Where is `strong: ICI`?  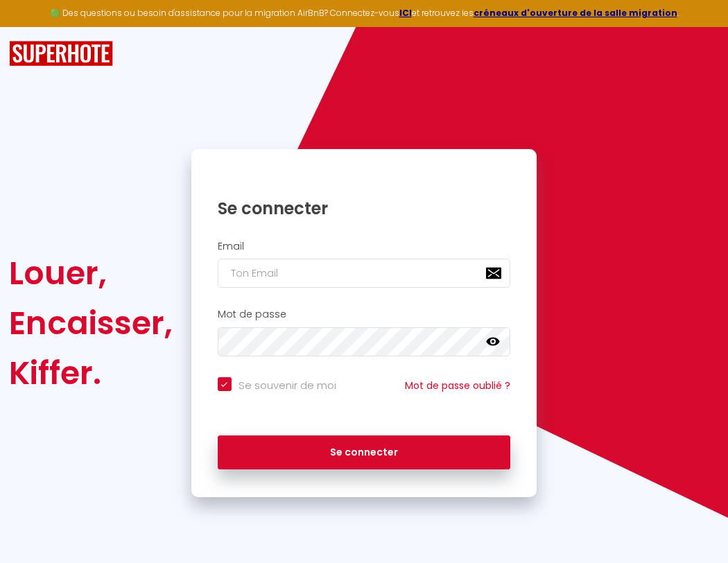
strong: ICI is located at coordinates (405, 12).